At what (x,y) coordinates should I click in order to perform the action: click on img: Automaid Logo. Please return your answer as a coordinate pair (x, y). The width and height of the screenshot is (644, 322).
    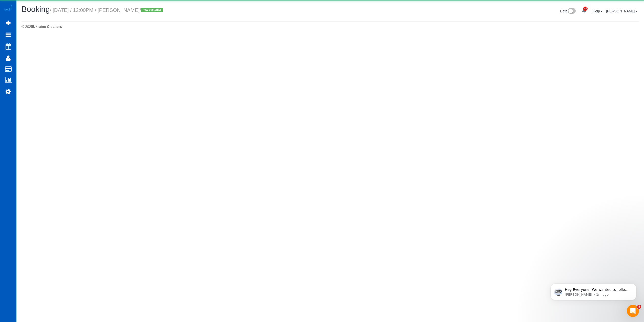
    Looking at the image, I should click on (8, 9).